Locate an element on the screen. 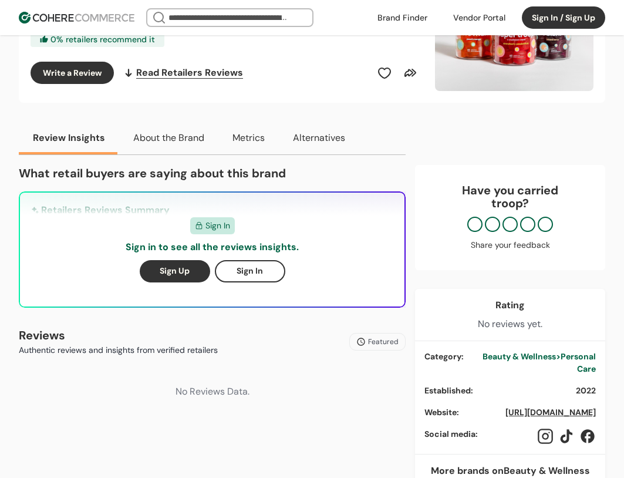  div: Website : is located at coordinates (460, 412).